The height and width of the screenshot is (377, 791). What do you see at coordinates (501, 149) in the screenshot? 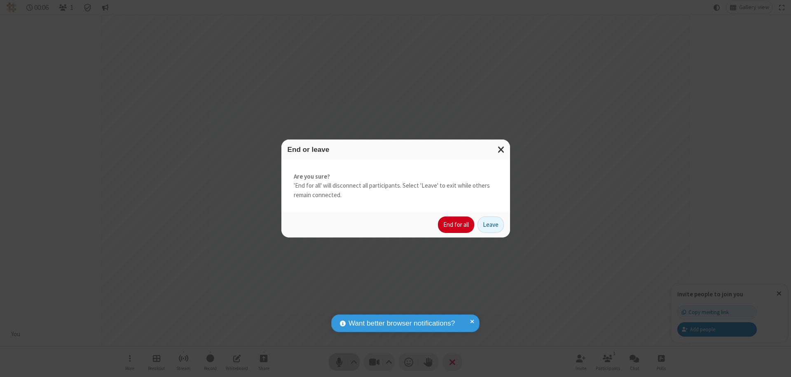
I see `button: Close modal` at bounding box center [501, 149].